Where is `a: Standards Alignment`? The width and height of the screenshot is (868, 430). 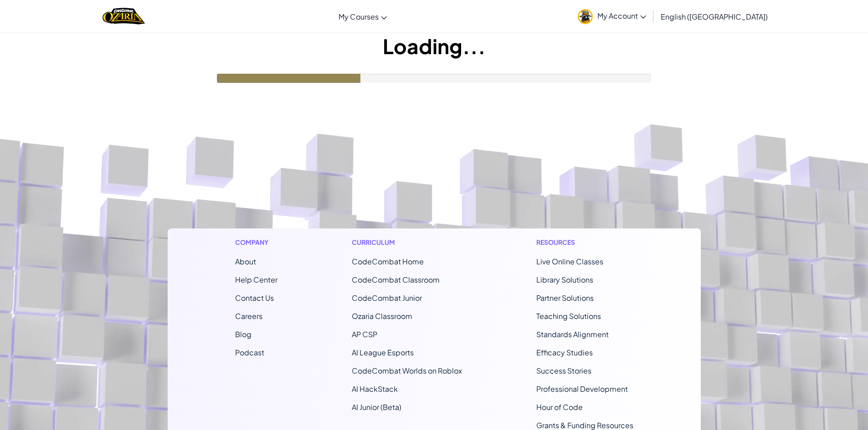 a: Standards Alignment is located at coordinates (572, 334).